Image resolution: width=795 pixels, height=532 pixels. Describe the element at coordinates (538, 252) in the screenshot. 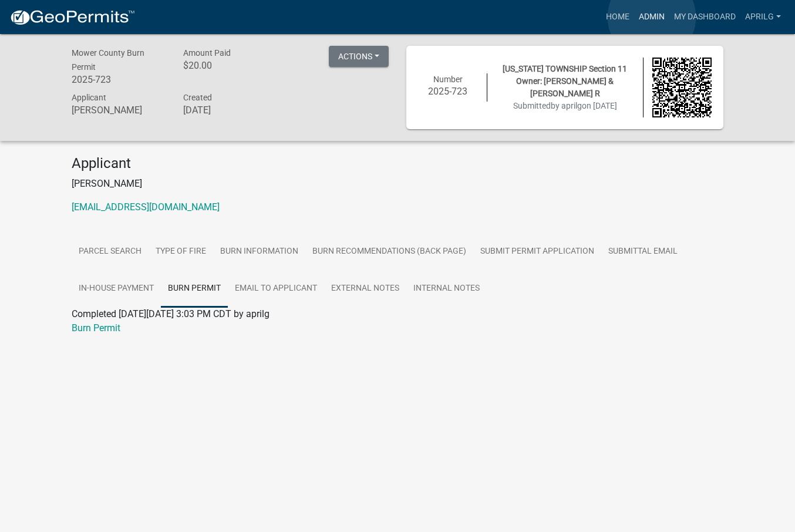

I see `a: Submit Permit Application` at that location.